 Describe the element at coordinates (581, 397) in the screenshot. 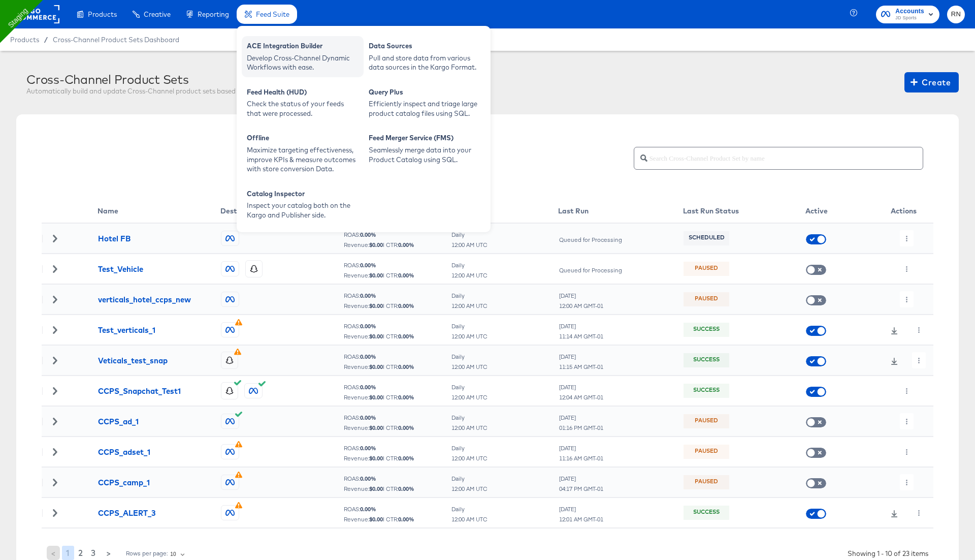

I see `div: 12:04 AM GMT-01` at that location.